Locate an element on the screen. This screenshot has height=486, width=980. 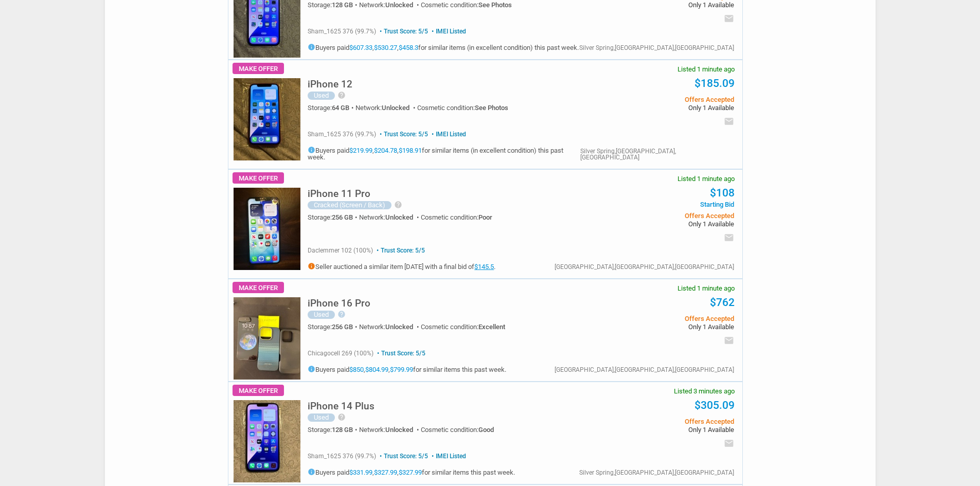
h5: iPhone 16 Pro is located at coordinates (339, 303).